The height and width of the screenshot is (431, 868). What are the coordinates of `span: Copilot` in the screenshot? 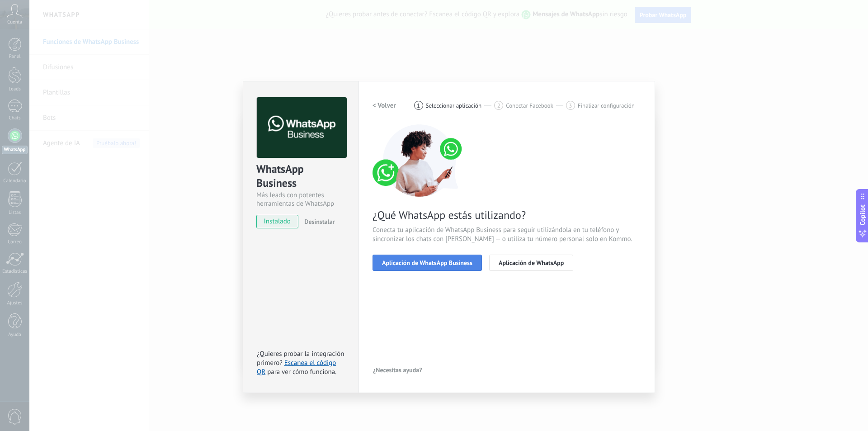 It's located at (862, 215).